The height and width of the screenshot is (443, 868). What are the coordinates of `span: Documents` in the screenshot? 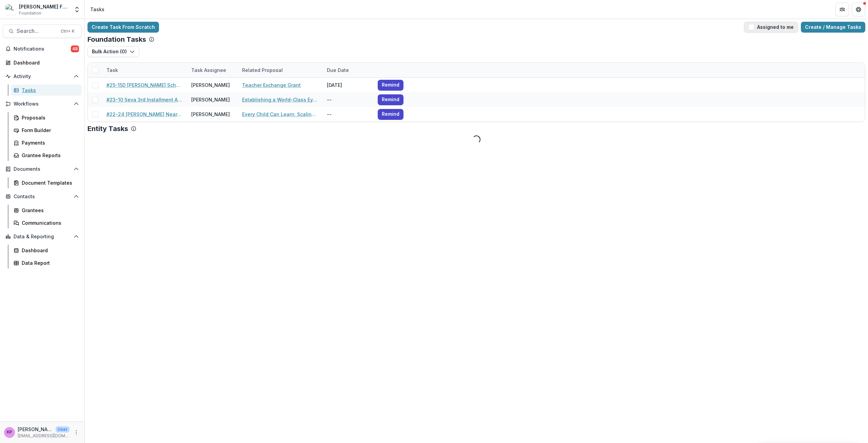 It's located at (42, 169).